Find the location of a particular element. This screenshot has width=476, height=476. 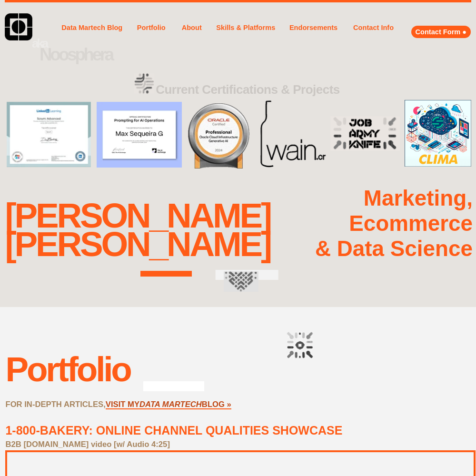

strong: Marketing, is located at coordinates (418, 198).